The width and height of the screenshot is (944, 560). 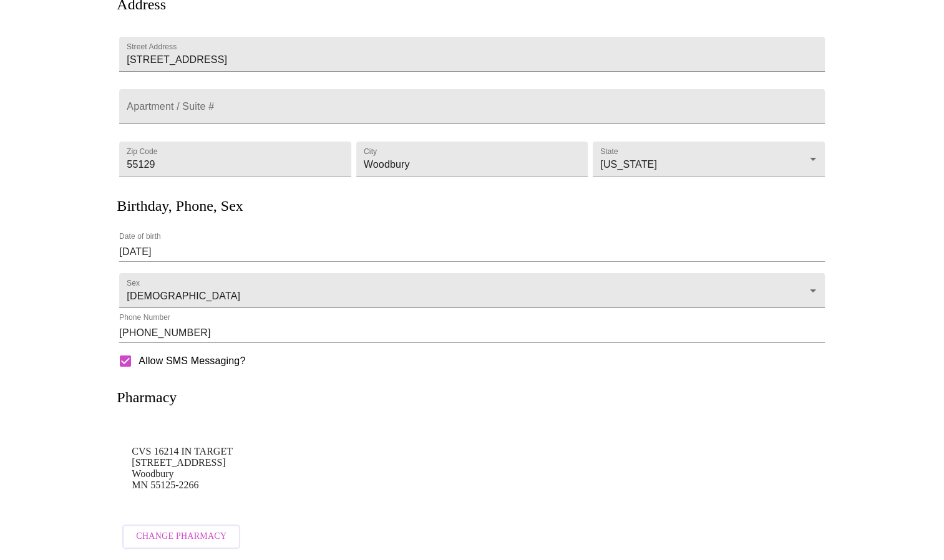 I want to click on span: Allow SMS Messaging?, so click(x=191, y=361).